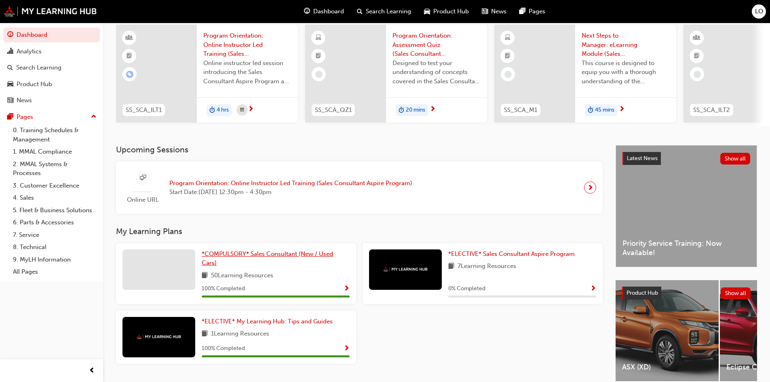 This screenshot has width=770, height=382. What do you see at coordinates (446, 11) in the screenshot?
I see `a: car-iconProduct Hub` at bounding box center [446, 11].